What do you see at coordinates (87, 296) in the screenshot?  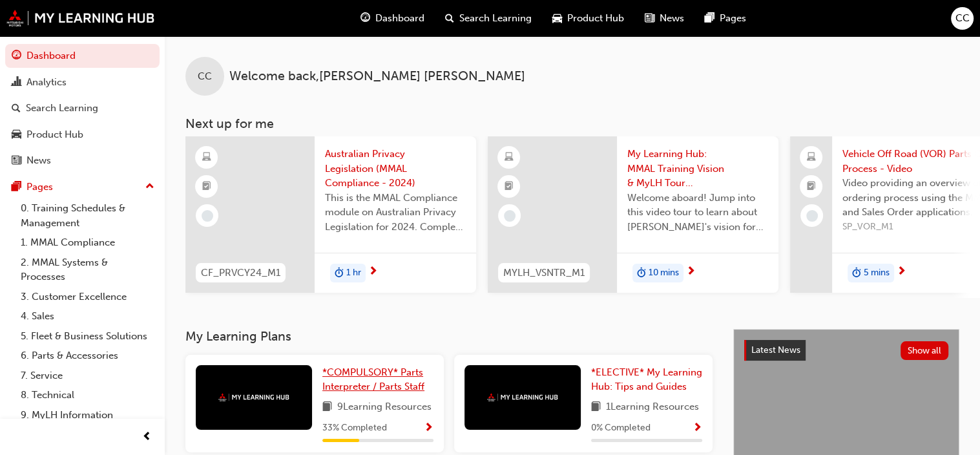 I see `a: 3. Customer Excellence` at bounding box center [87, 296].